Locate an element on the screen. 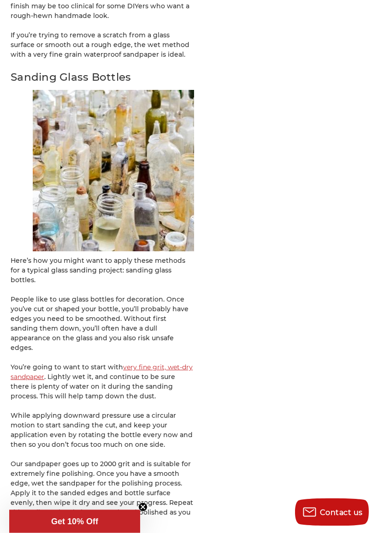 The height and width of the screenshot is (533, 378). button: Contact us is located at coordinates (332, 513).